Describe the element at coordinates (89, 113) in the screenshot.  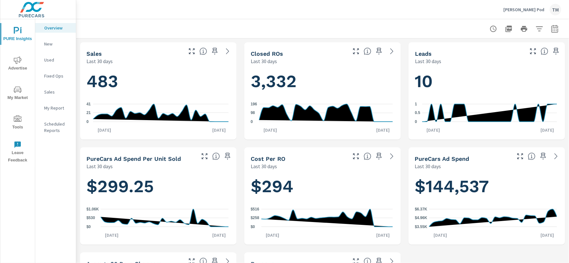
I see `text: 21` at that location.